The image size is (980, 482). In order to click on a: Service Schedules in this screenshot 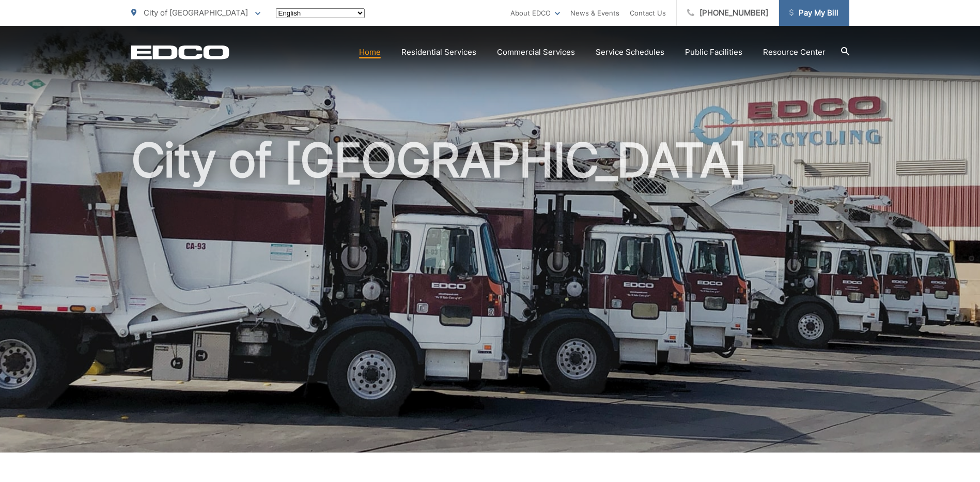, I will do `click(630, 52)`.